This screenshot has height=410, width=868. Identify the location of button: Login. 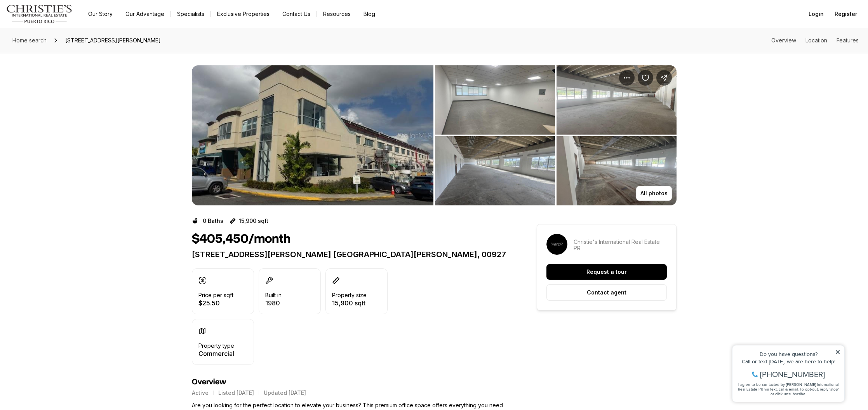
(816, 14).